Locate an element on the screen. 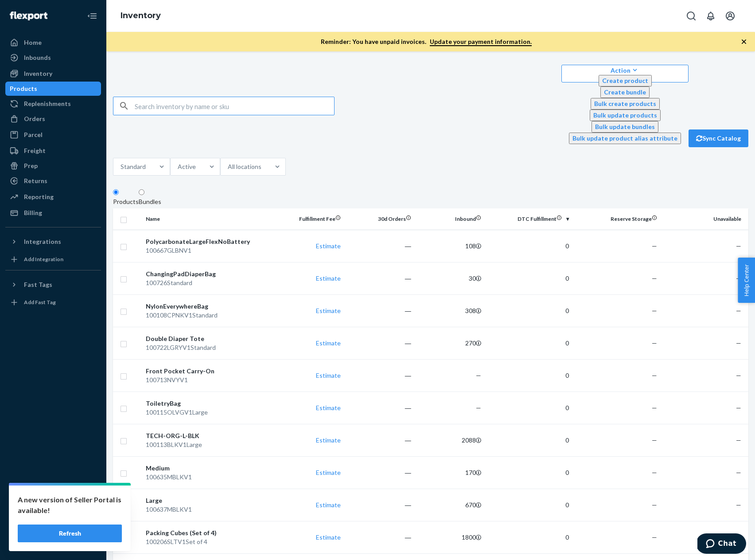 The height and width of the screenshot is (560, 755). span: Bulk create products is located at coordinates (625, 103).